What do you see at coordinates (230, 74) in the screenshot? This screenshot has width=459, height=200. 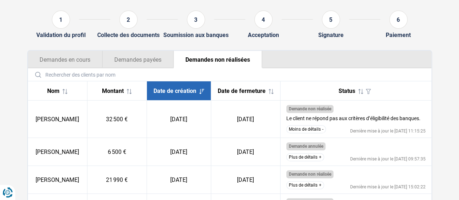 I see `input: Rechercher des clients par nom` at bounding box center [230, 74].